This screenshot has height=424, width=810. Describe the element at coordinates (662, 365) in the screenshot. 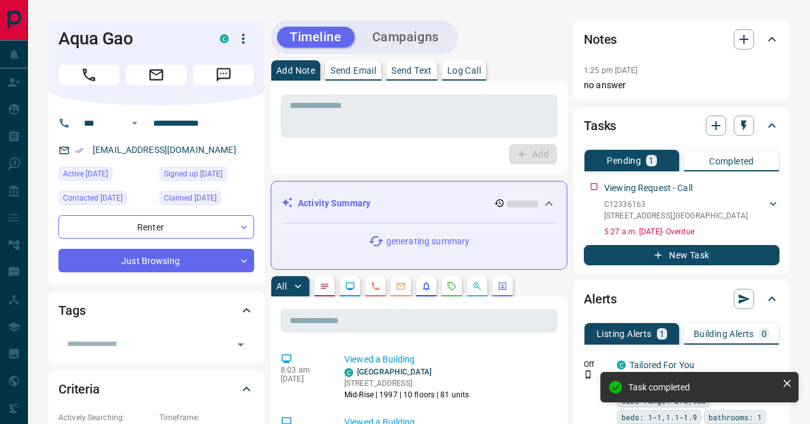

I see `a: Tailored For You` at that location.